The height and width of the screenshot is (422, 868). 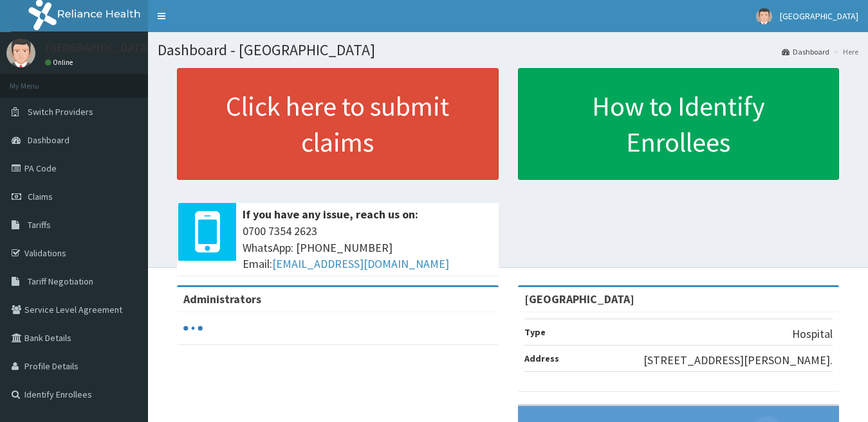 What do you see at coordinates (330, 214) in the screenshot?
I see `b: If you have any issue, reach us on:` at bounding box center [330, 214].